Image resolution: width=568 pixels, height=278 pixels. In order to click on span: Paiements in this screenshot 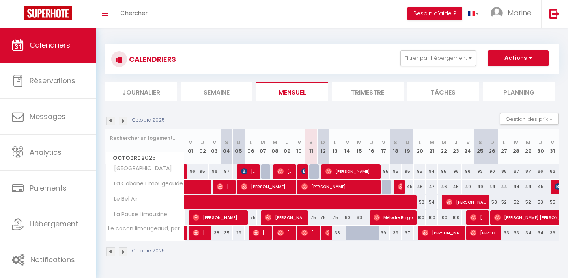, I will do `click(48, 188)`.